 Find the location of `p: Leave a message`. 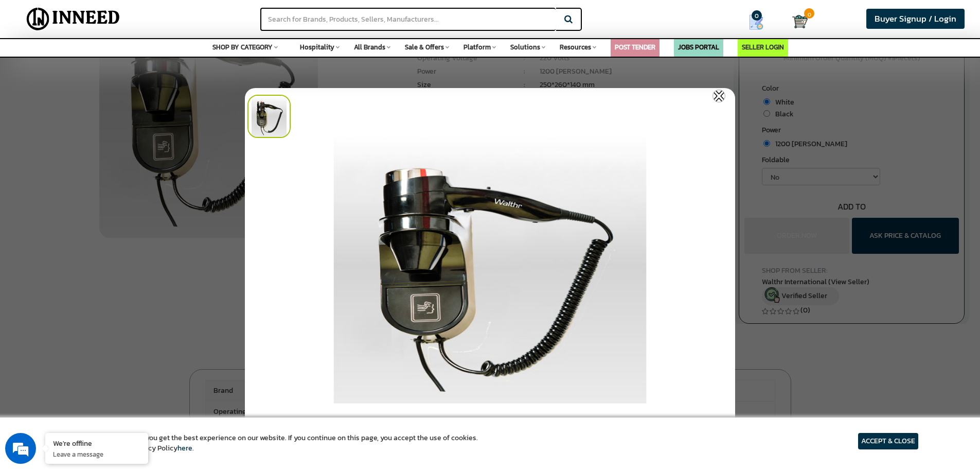

p: Leave a message is located at coordinates (97, 454).